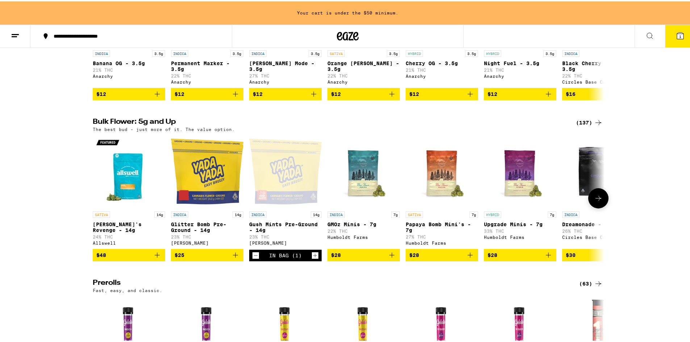 The height and width of the screenshot is (342, 690). I want to click on p: Upgrade Minis - 7g, so click(520, 223).